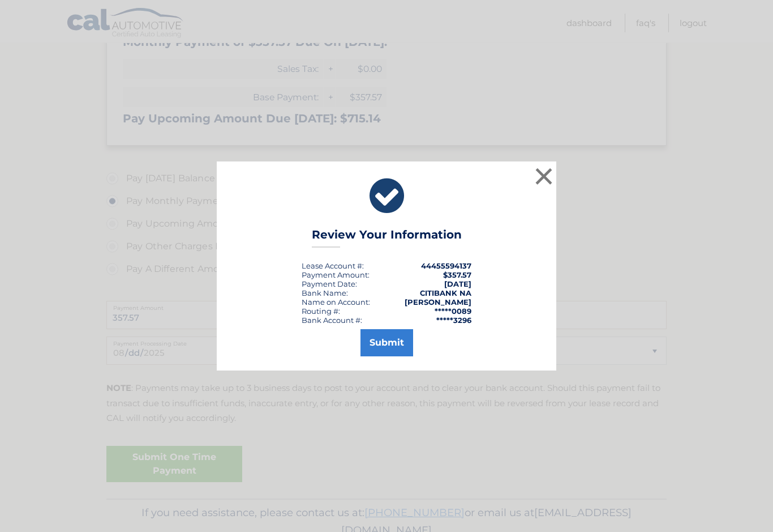  Describe the element at coordinates (335, 275) in the screenshot. I see `div: Payment Amount:` at that location.